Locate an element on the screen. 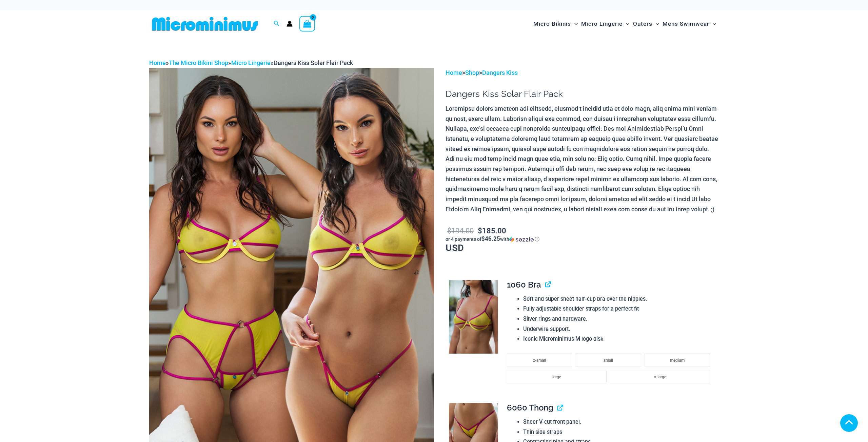 Image resolution: width=868 pixels, height=442 pixels. li: Thin side straps is located at coordinates (618, 433).